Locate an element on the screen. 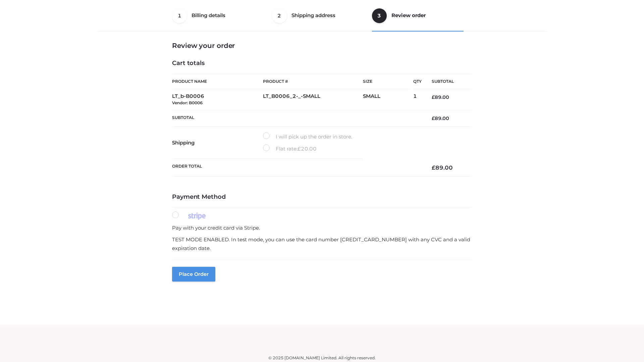 The width and height of the screenshot is (644, 362). small: Vendor: B0006 is located at coordinates (187, 102).